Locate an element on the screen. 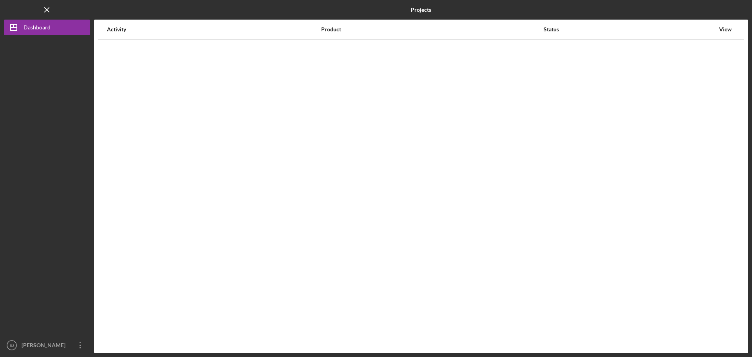 The image size is (752, 357). div: View is located at coordinates (725, 29).